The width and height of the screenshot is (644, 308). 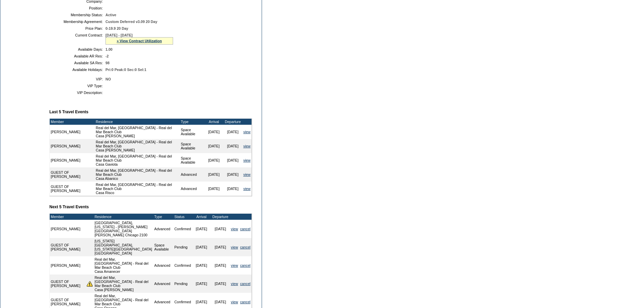 I want to click on b: Next 5 Travel Events, so click(x=69, y=207).